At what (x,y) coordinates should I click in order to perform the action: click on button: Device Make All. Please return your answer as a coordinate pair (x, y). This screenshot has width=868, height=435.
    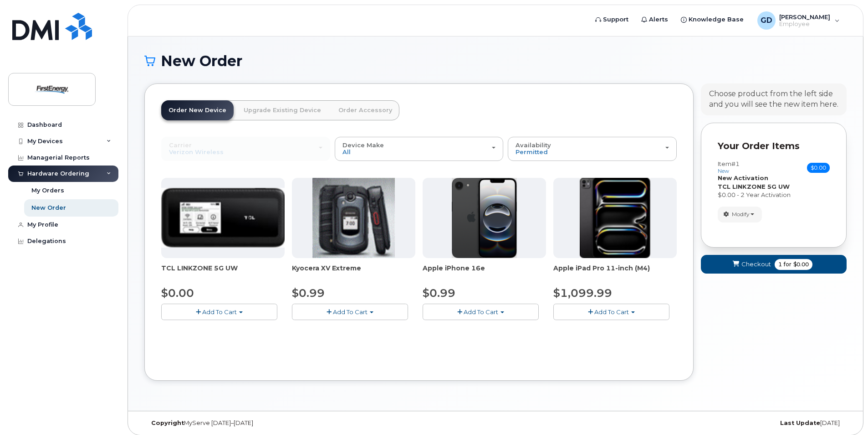
    Looking at the image, I should click on (419, 149).